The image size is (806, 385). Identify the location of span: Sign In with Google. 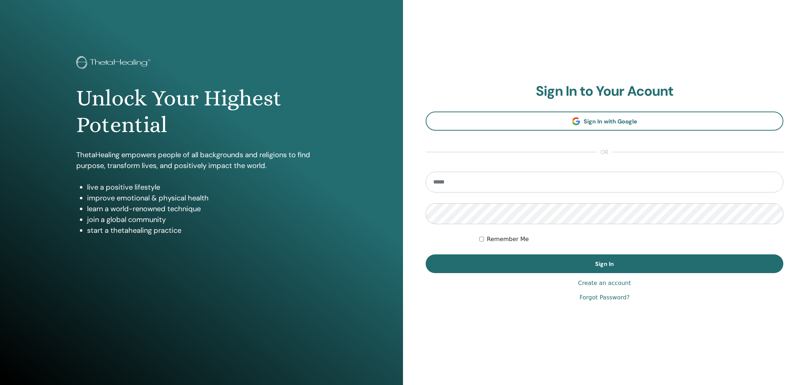
(611, 121).